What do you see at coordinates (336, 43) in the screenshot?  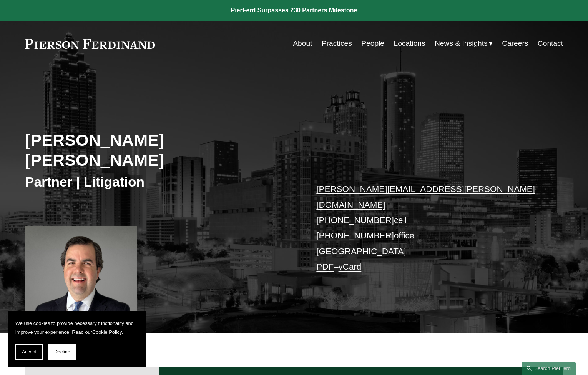 I see `a: Practices` at bounding box center [336, 43].